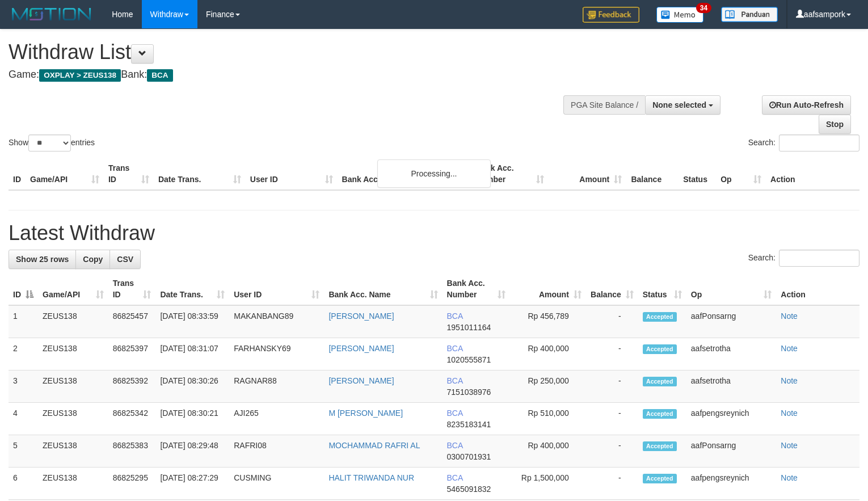 The image size is (868, 501). What do you see at coordinates (662, 289) in the screenshot?
I see `th: Status: activate to sort column ascending` at bounding box center [662, 289].